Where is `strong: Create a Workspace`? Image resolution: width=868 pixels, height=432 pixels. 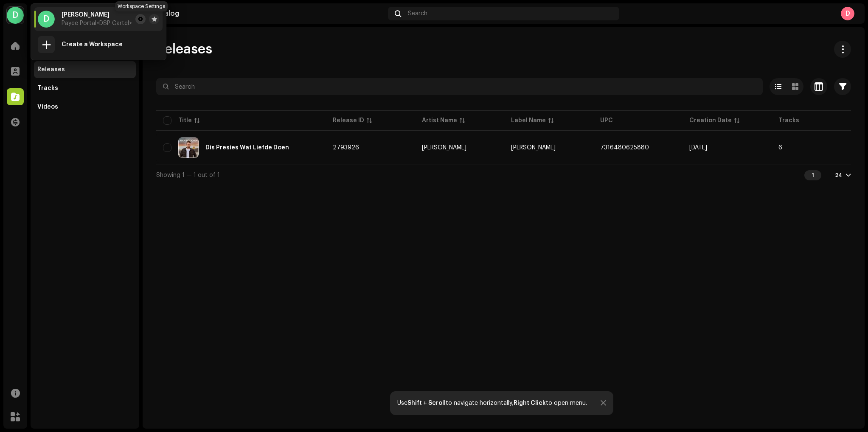
strong: Create a Workspace is located at coordinates (92, 45).